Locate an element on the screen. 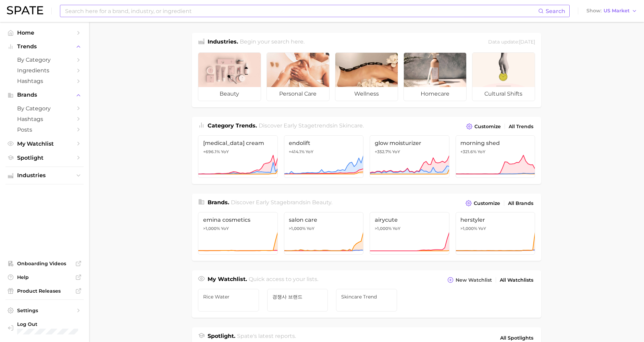 The width and height of the screenshot is (644, 342). span: emina cosmetics is located at coordinates (238, 220).